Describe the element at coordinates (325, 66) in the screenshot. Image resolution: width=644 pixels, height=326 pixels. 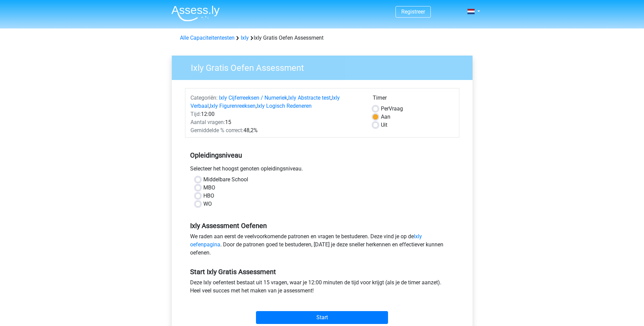
I see `h3: Ixly Gratis Oefen Assessment` at that location.